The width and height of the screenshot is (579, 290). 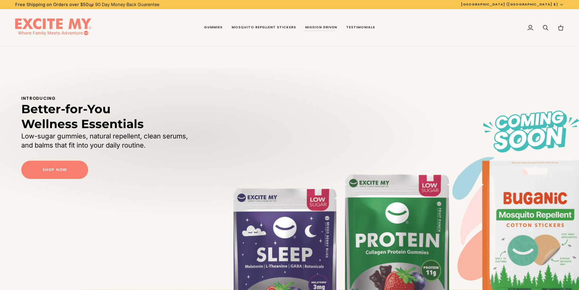 What do you see at coordinates (361, 27) in the screenshot?
I see `span: Testimonials` at bounding box center [361, 27].